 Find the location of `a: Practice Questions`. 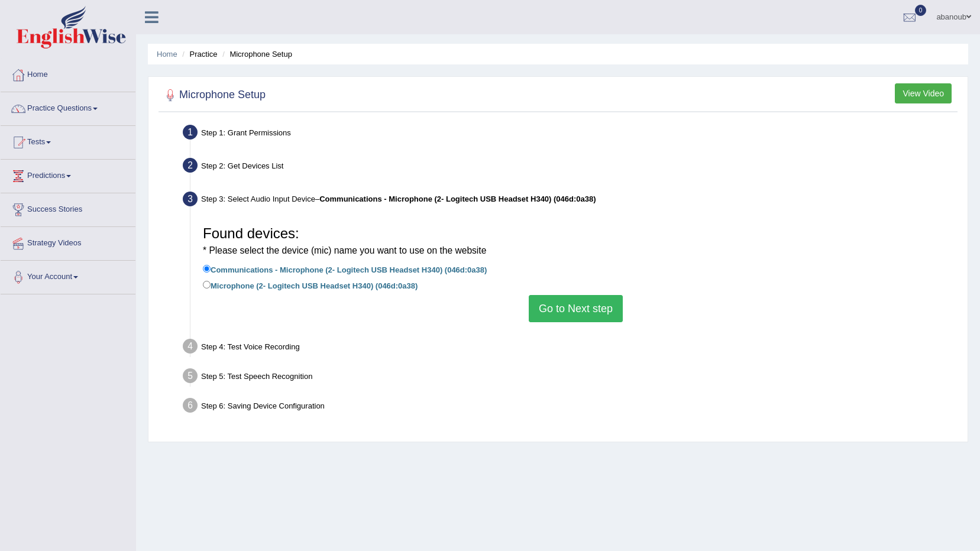

a: Practice Questions is located at coordinates (68, 107).